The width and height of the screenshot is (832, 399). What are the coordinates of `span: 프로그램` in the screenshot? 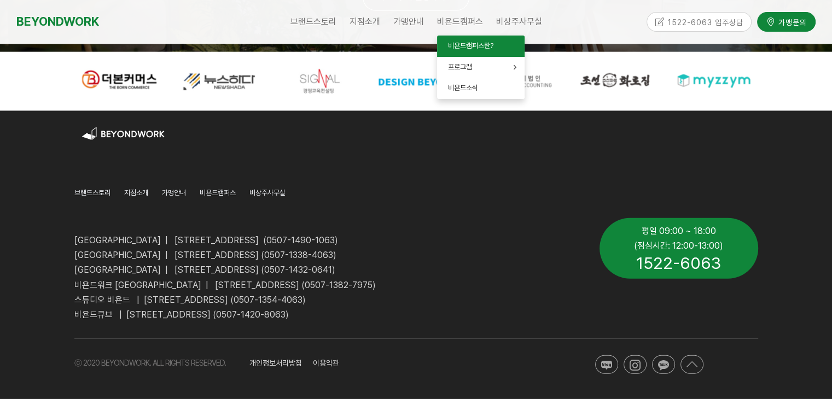 It's located at (460, 67).